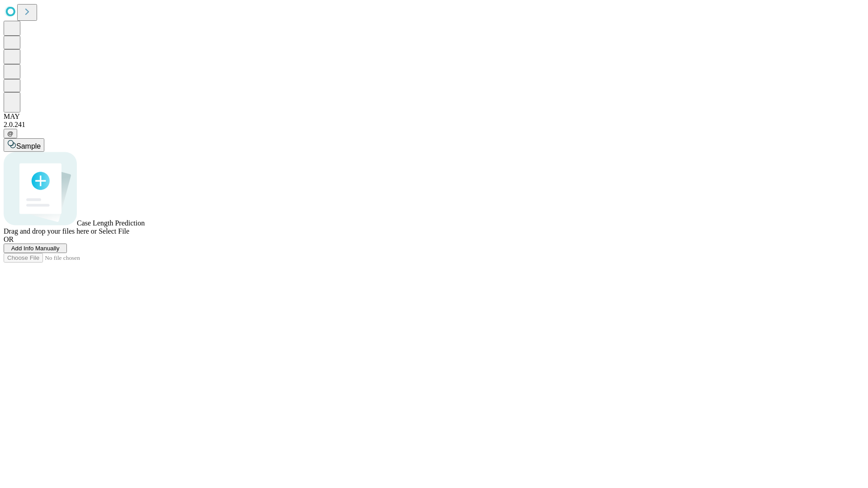 The height and width of the screenshot is (488, 868). Describe the element at coordinates (24, 145) in the screenshot. I see `button: Sample` at that location.